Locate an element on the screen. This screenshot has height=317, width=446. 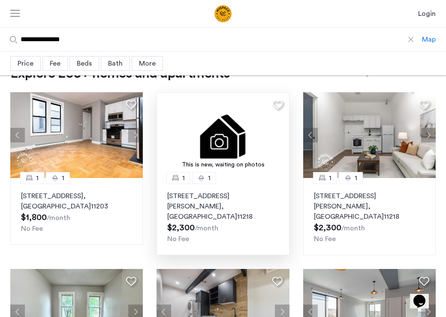
div: This is new, waiting on photos is located at coordinates (223, 165).